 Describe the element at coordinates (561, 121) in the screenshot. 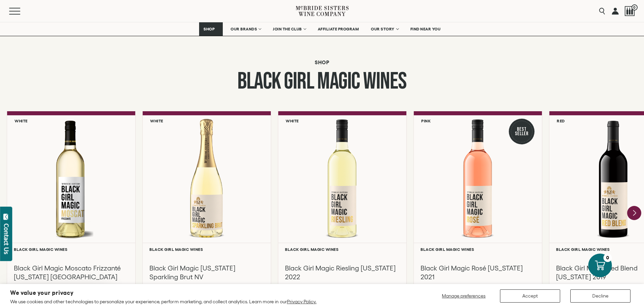

I see `h6: Red` at that location.